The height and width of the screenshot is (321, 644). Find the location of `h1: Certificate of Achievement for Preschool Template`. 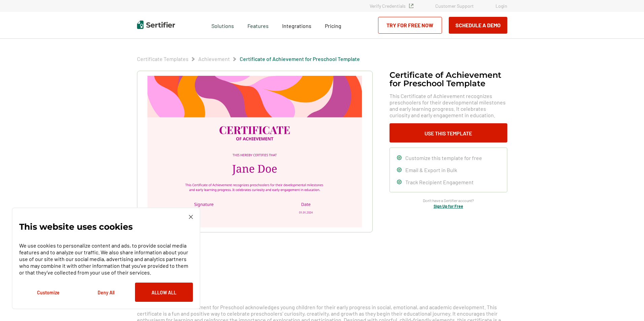

h1: Certificate of Achievement for Preschool Template is located at coordinates (449, 79).